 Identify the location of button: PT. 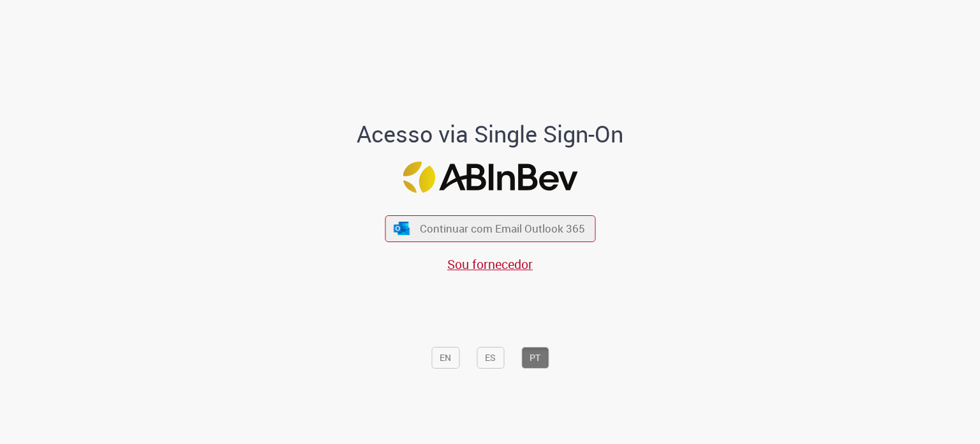
(535, 357).